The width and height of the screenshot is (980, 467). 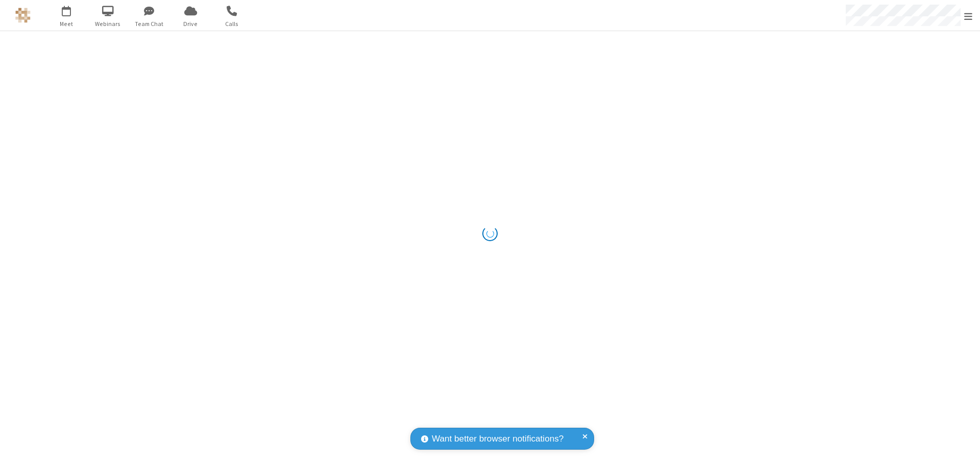 I want to click on span: Meet, so click(x=66, y=24).